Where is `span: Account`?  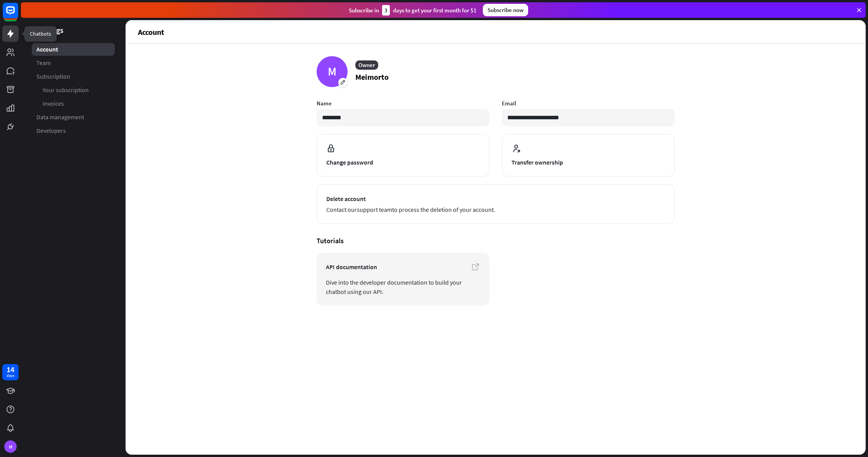
span: Account is located at coordinates (48, 49).